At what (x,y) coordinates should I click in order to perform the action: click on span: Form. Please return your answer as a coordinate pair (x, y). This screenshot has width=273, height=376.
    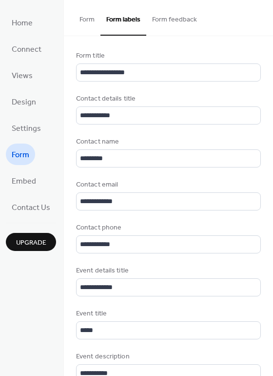
    Looking at the image, I should click on (21, 155).